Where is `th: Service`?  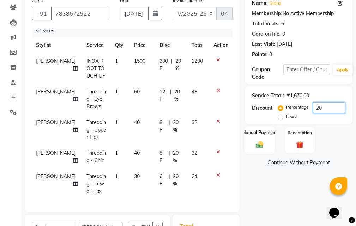 th: Service is located at coordinates (96, 45).